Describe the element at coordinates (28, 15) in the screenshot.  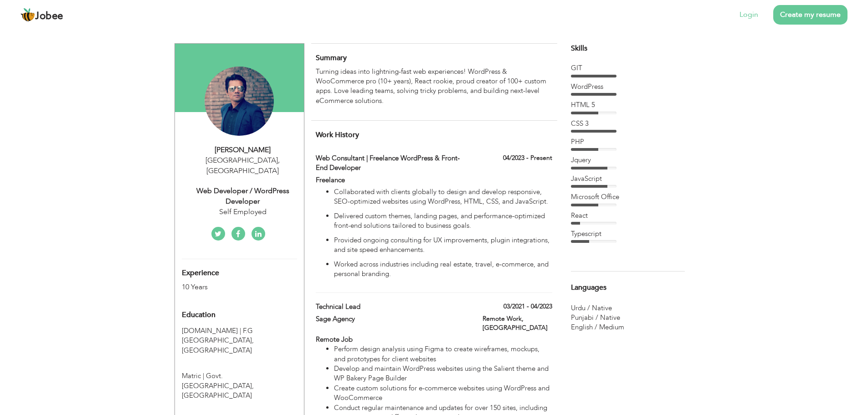
I see `img: jobee.io` at that location.